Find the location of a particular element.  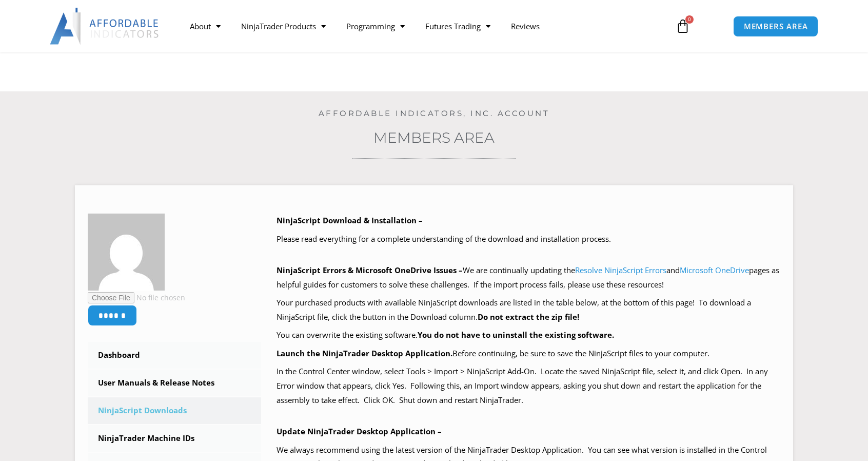

a: Members Area is located at coordinates (434, 138).